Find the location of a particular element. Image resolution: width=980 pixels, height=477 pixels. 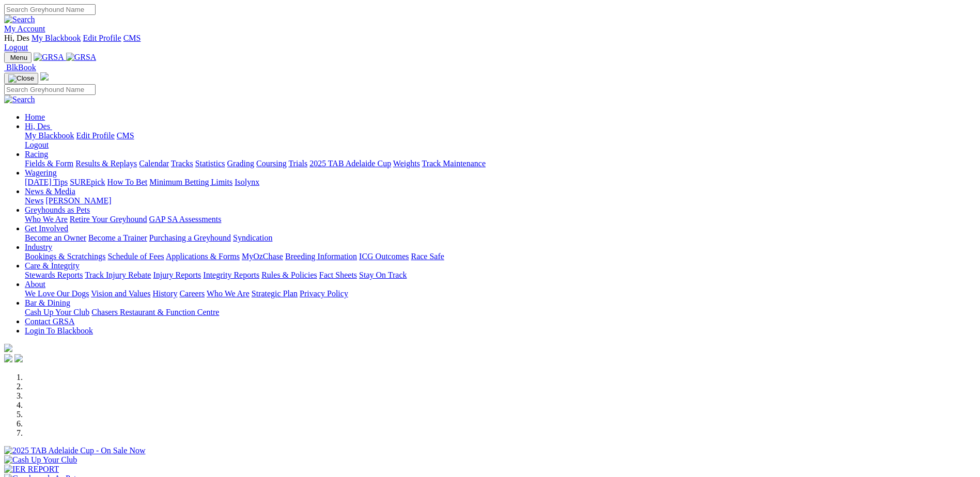

a: Cash Up Your Club is located at coordinates (57, 312).